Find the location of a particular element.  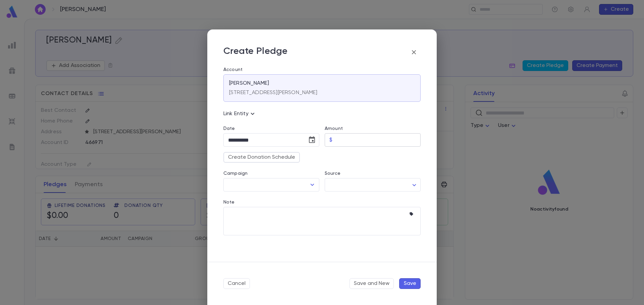

button: Choose date, selected date is Sep 30, 2025 is located at coordinates (312, 140).